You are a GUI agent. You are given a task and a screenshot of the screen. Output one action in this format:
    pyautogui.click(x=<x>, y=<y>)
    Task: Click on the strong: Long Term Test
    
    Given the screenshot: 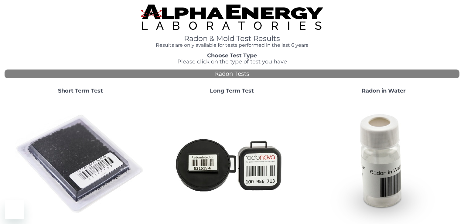 What is the action you would take?
    pyautogui.click(x=232, y=91)
    